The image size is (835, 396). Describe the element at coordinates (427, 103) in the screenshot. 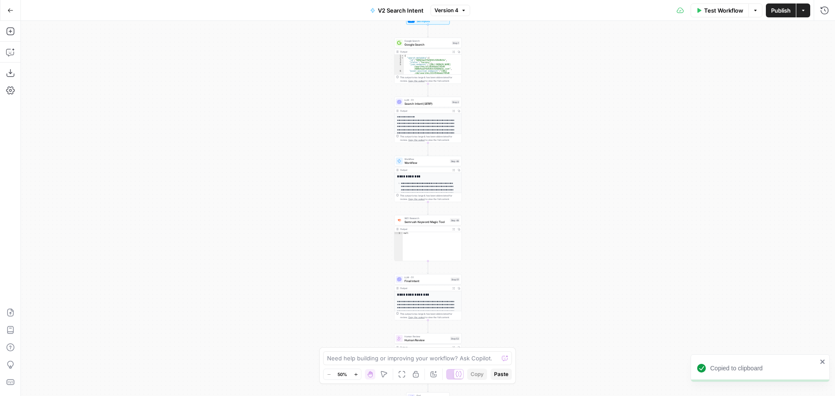

I see `span: Search Intent (SERP)` at that location.